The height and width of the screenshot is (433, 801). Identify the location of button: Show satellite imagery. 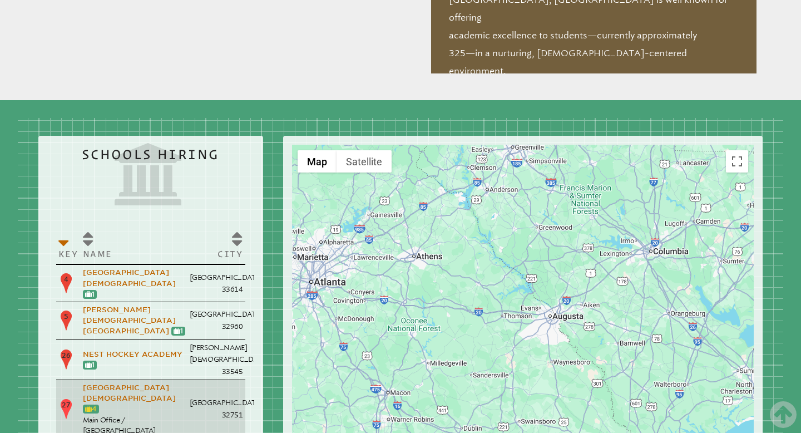
(364, 161).